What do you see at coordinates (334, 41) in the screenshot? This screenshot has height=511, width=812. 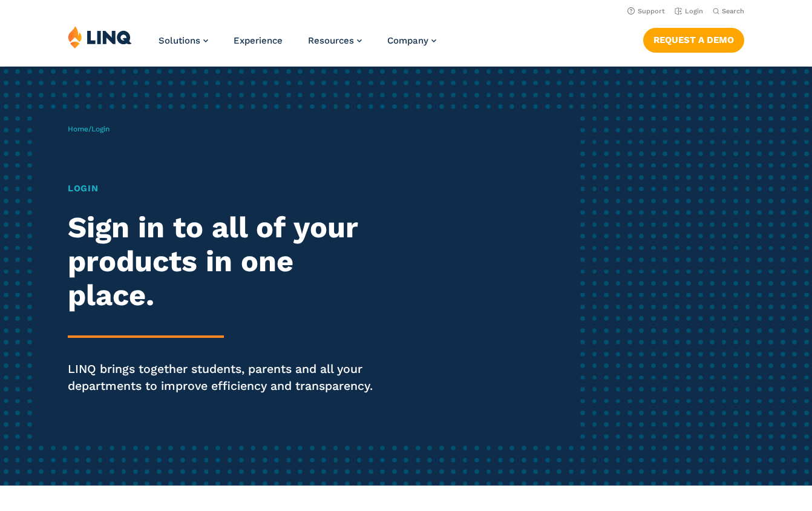 I see `a: Resources` at bounding box center [334, 41].